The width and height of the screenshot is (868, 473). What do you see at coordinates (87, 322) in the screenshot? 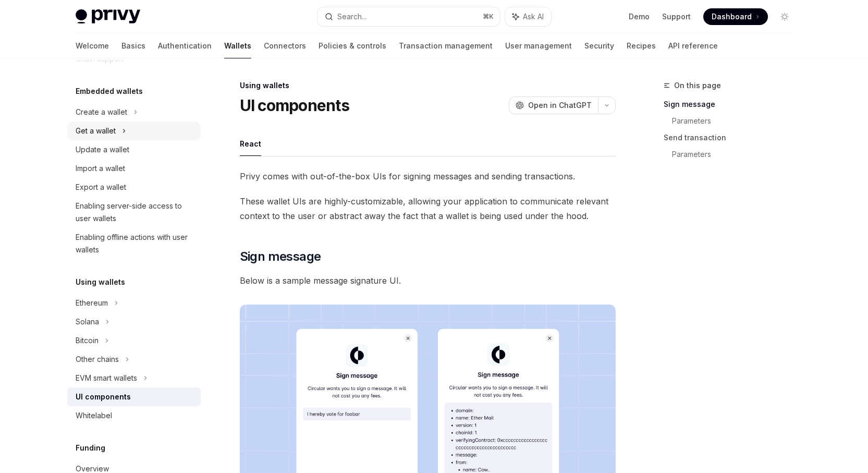
I see `div: Solana` at bounding box center [87, 322].